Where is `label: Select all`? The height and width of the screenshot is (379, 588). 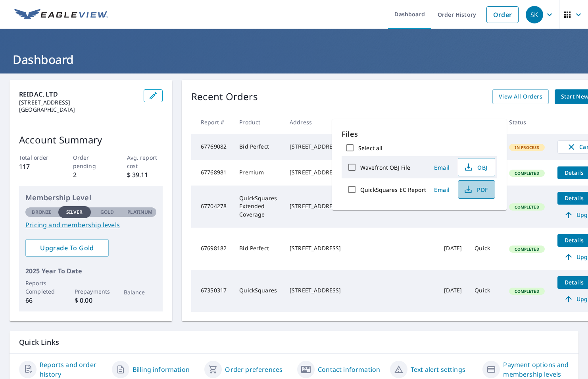
label: Select all is located at coordinates (370, 148).